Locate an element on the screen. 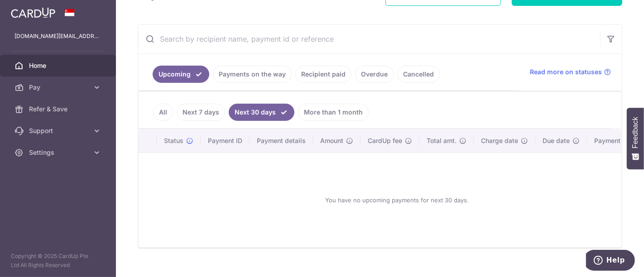 This screenshot has width=644, height=277. a: Next 30 days is located at coordinates (261, 112).